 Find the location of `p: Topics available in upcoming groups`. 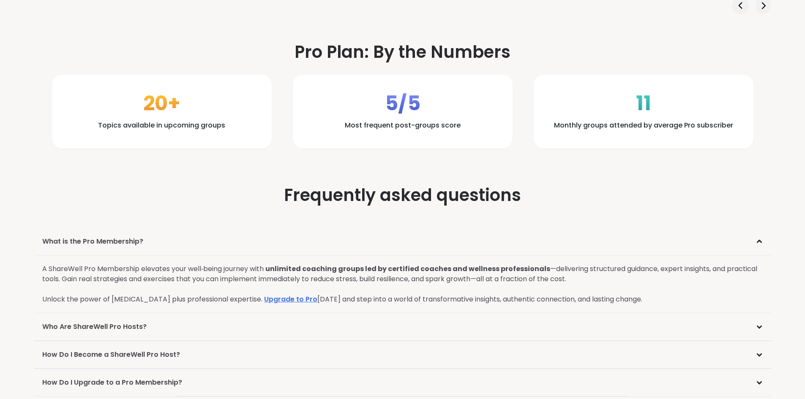

p: Topics available in upcoming groups is located at coordinates (161, 125).